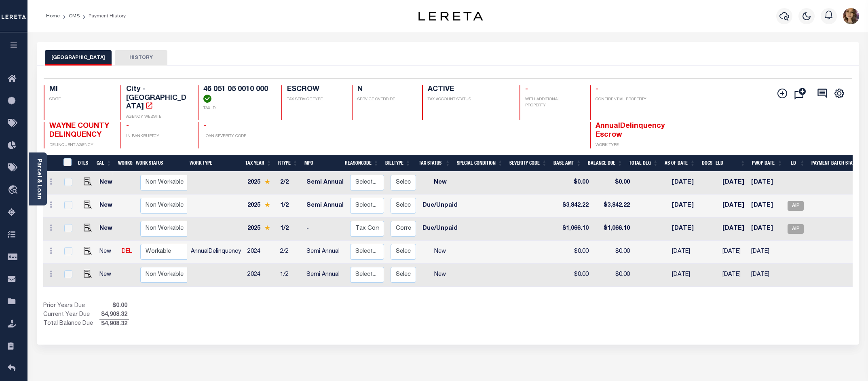  Describe the element at coordinates (731, 163) in the screenshot. I see `th: ELD: activate to sort column ascending` at that location.